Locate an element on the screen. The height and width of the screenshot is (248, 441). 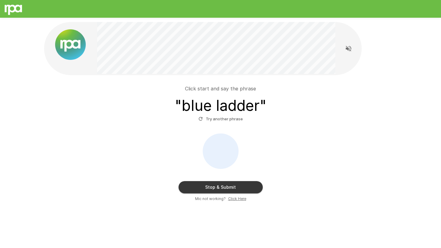
button: Read questions aloud is located at coordinates (348, 49).